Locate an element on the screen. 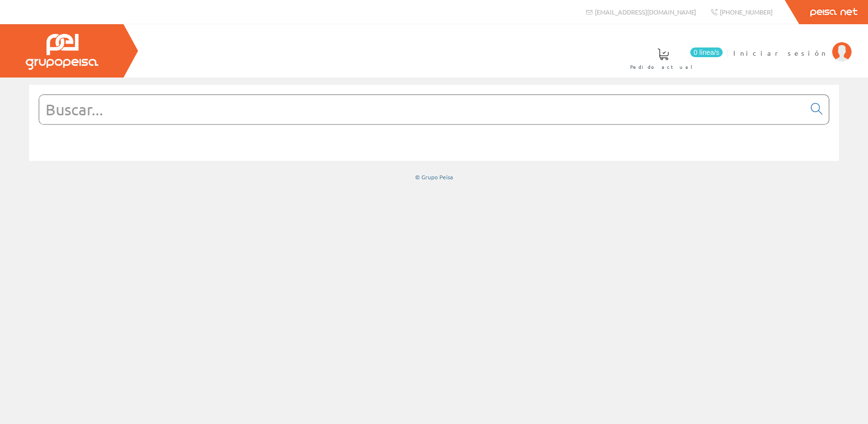  span: 0 línea/s is located at coordinates (706, 53).